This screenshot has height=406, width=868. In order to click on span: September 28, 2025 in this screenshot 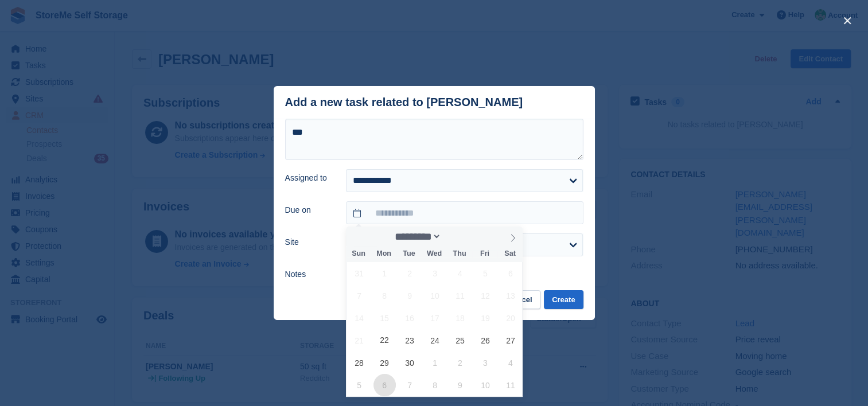, I will do `click(359, 363)`.